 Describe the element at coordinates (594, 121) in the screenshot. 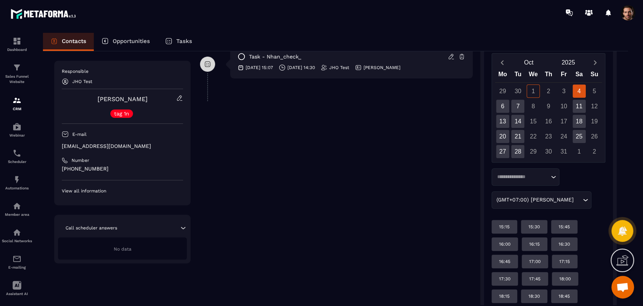

I see `div: 19` at that location.